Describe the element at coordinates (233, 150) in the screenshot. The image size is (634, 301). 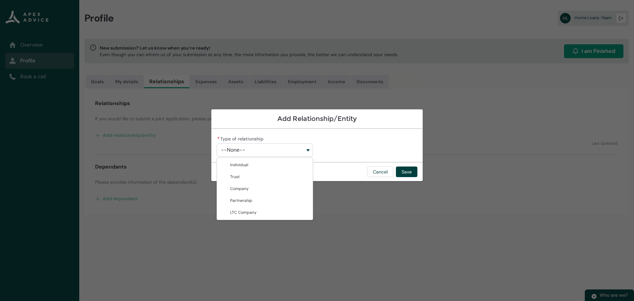
I see `span: --None--` at that location.